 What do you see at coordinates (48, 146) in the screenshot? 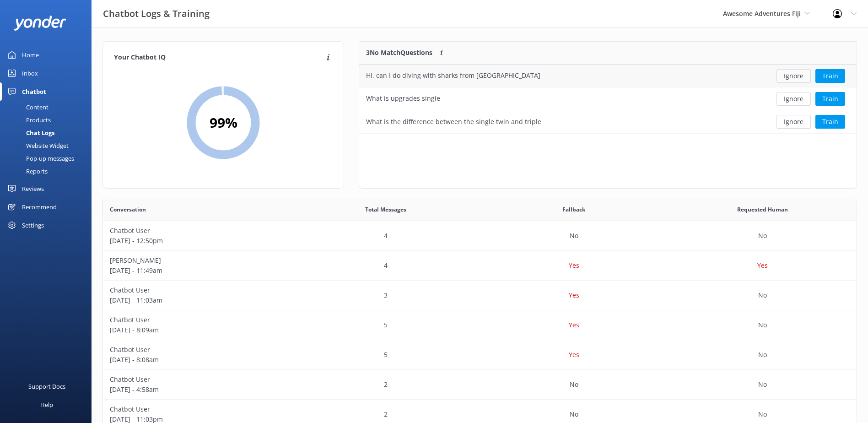
I see `a: Website Widget` at bounding box center [48, 146].